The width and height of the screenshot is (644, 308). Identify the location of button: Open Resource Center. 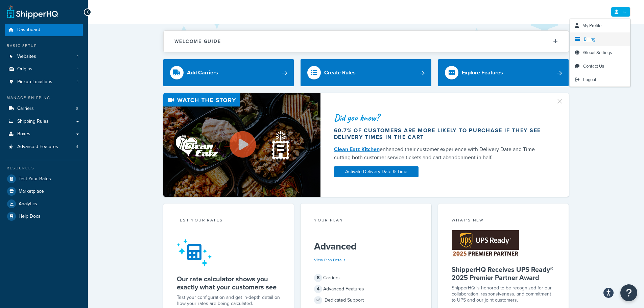
(629, 293).